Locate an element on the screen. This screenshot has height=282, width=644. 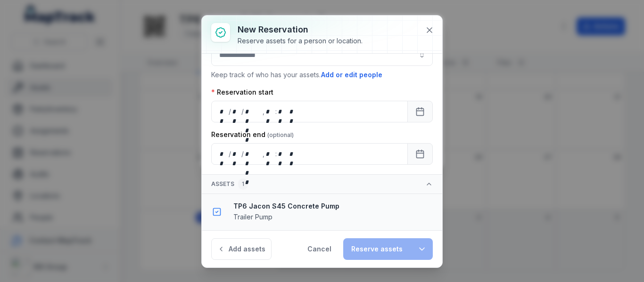
div: 1 is located at coordinates (243, 184).